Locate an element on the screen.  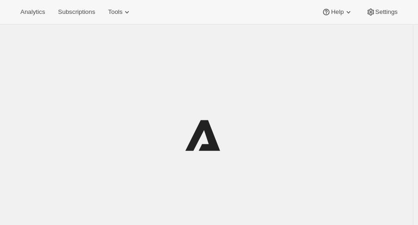
span: Analytics is located at coordinates (32, 12).